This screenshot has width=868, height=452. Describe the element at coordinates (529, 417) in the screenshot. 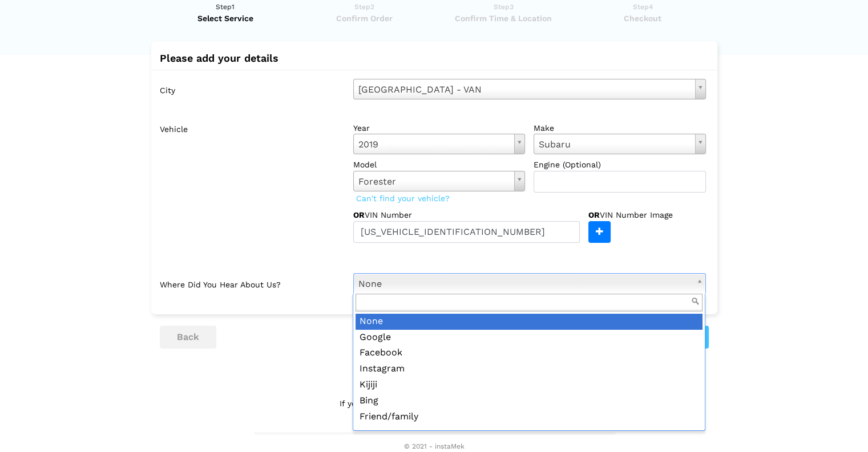

I see `div: Friend/family` at that location.